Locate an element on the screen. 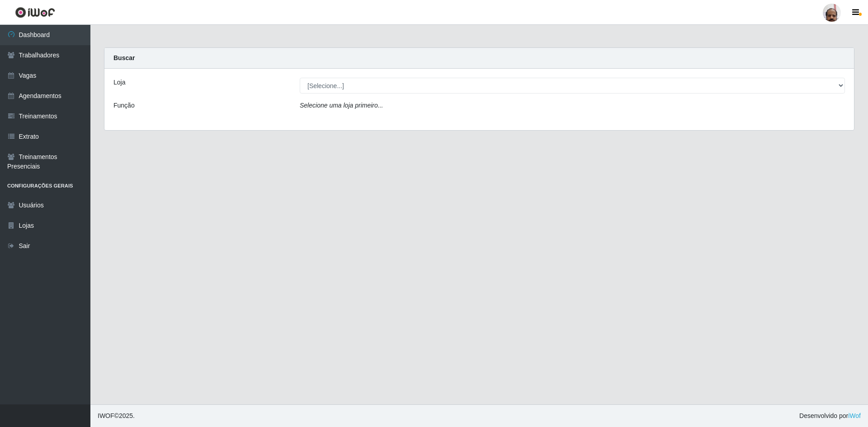 This screenshot has height=427, width=868. i: Selecione uma loja primeiro... is located at coordinates (342, 106).